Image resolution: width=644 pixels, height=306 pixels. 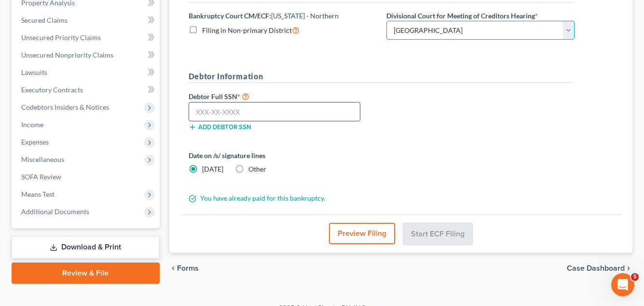 I want to click on a: Case Dashboard chevron_right, so click(x=600, y=268).